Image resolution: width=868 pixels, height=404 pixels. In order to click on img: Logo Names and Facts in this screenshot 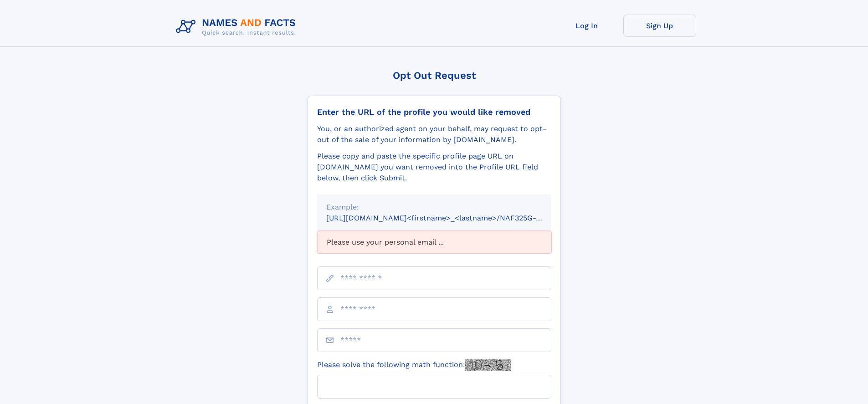, I will do `click(238, 27)`.